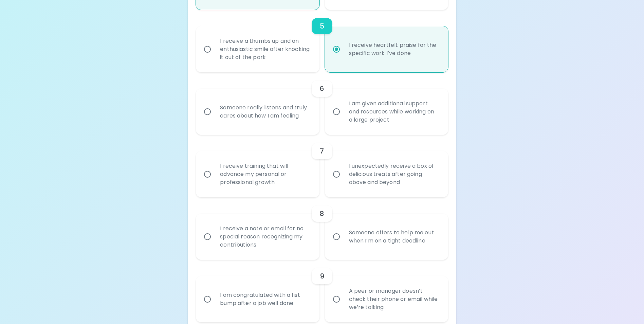  I want to click on div: I receive heartfelt praise for the specific work I’ve done, so click(394, 49).